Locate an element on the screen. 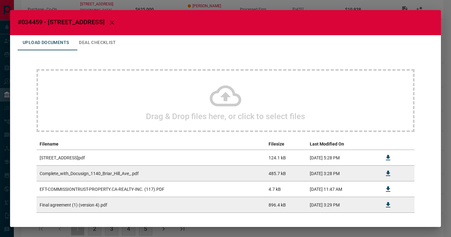 This screenshot has height=237, width=451. button: Upload Documents is located at coordinates (46, 43).